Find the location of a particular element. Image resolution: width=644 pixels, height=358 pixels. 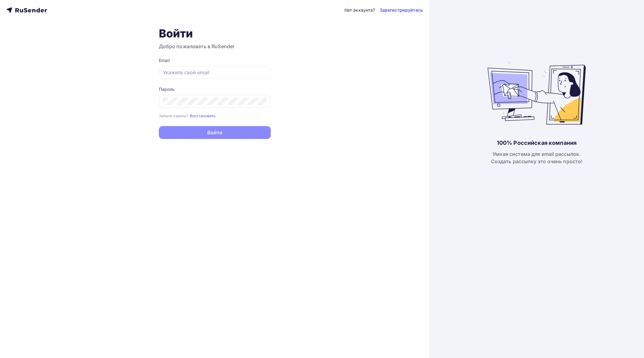

small: Забыли пароль? is located at coordinates (173, 116).